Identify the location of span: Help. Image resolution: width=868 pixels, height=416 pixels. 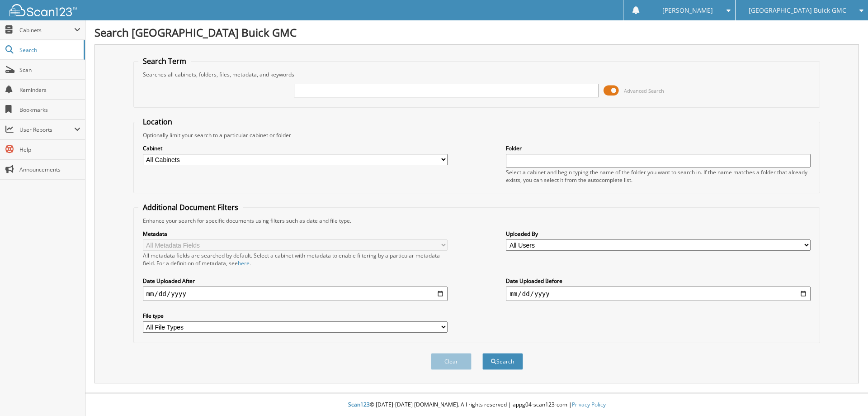
(50, 149).